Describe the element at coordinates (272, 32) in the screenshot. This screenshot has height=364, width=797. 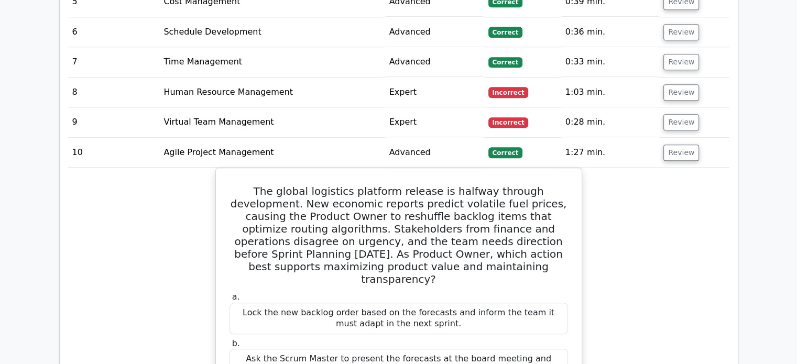
I see `td: Schedule Development` at that location.